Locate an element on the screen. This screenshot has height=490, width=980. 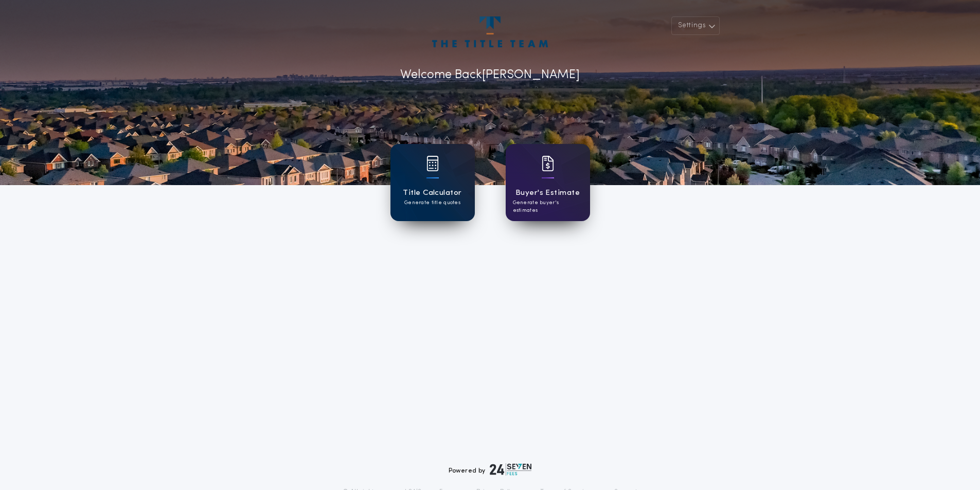
img: account-logo is located at coordinates (490, 32).